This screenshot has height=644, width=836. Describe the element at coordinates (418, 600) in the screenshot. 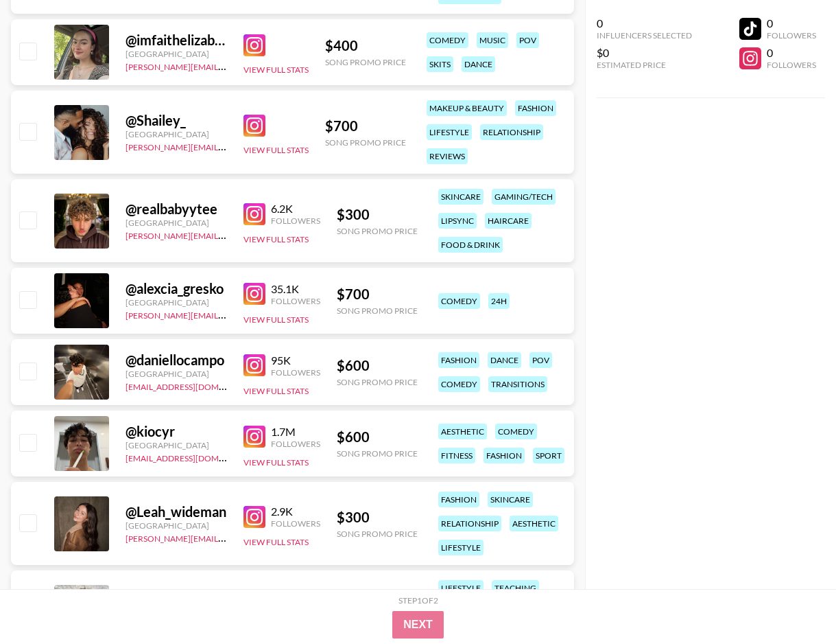

I see `div: Step 1 of 2` at that location.